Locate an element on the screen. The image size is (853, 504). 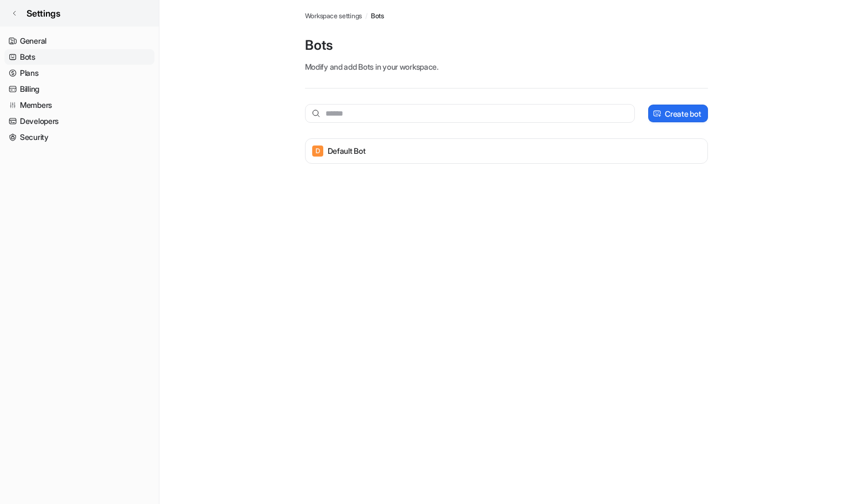
button: Create bot is located at coordinates (678, 113).